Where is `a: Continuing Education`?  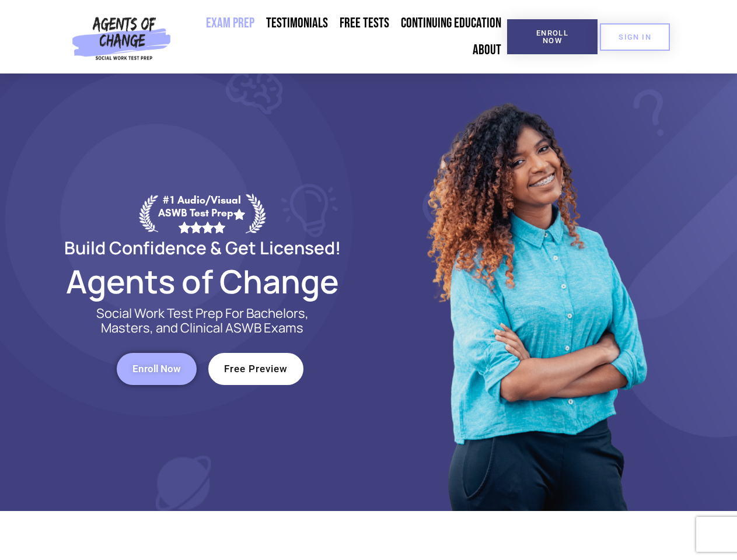
a: Continuing Education is located at coordinates (451, 23).